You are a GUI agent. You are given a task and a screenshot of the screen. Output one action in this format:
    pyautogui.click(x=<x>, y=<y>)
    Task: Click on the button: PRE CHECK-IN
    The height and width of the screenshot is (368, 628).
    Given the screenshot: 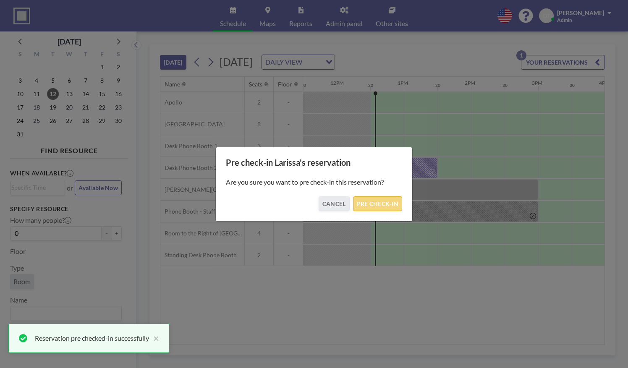 What is the action you would take?
    pyautogui.click(x=377, y=204)
    